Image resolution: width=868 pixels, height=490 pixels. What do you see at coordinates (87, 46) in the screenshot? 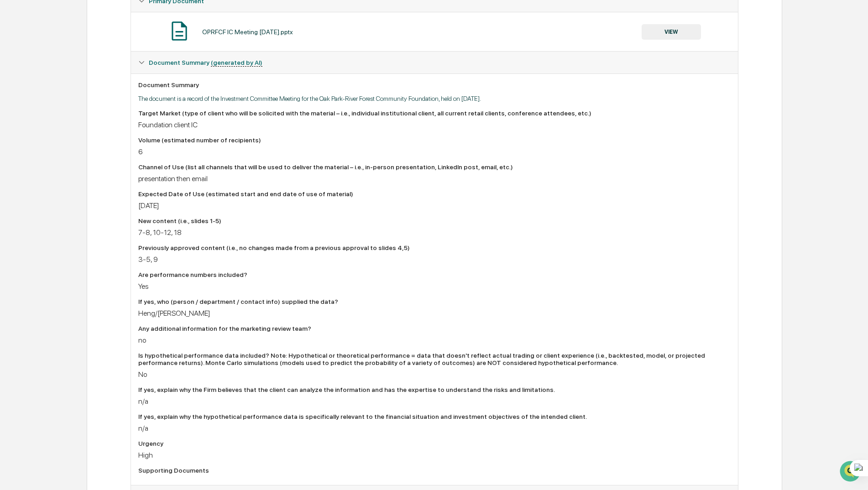
I see `input: Clear` at bounding box center [87, 46].